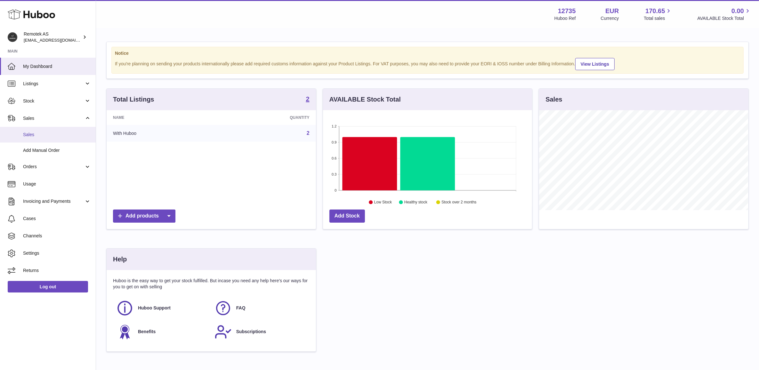 The width and height of the screenshot is (759, 370). Describe the element at coordinates (260, 331) in the screenshot. I see `a: Subscriptions` at that location.